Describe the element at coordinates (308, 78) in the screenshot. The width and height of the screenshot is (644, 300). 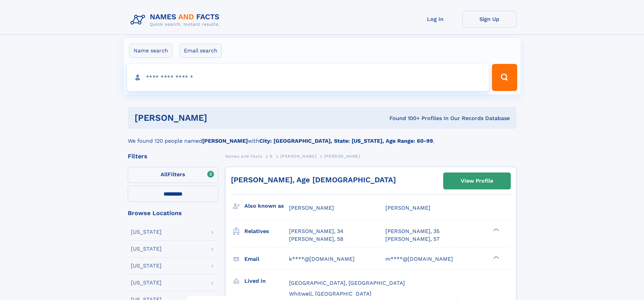
I see `input: search input` at that location.